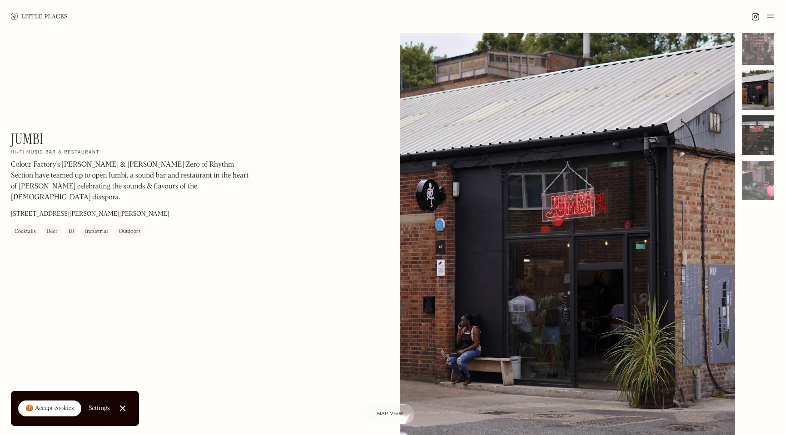 The width and height of the screenshot is (785, 435). I want to click on div: Beer, so click(52, 232).